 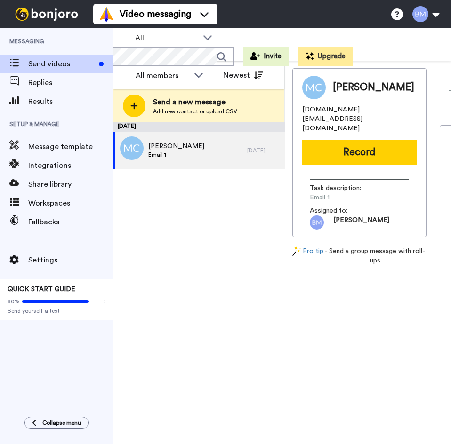 I want to click on div: - Send a group message with roll-ups, so click(x=359, y=256).